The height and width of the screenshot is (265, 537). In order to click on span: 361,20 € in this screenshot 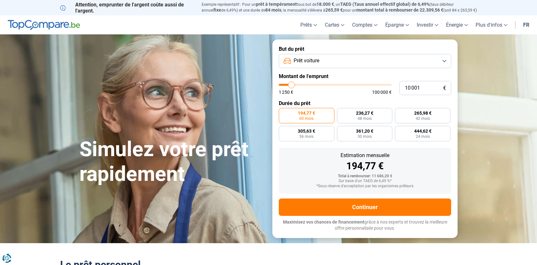, I will do `click(365, 131)`.